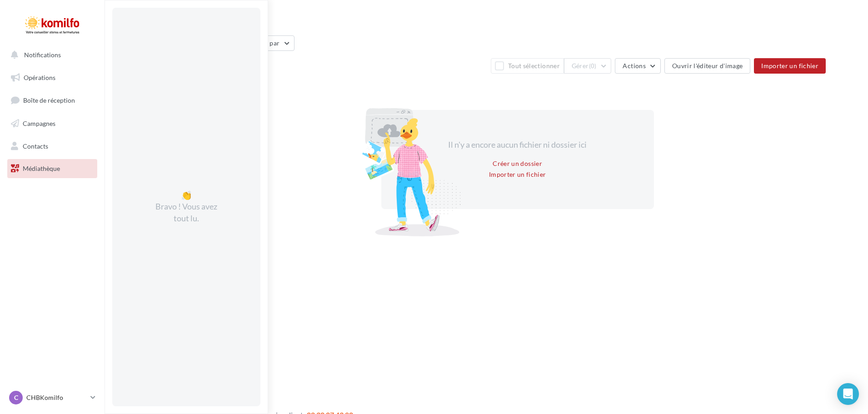 This screenshot has height=414, width=868. Describe the element at coordinates (51, 55) in the screenshot. I see `button: Notifications` at that location.